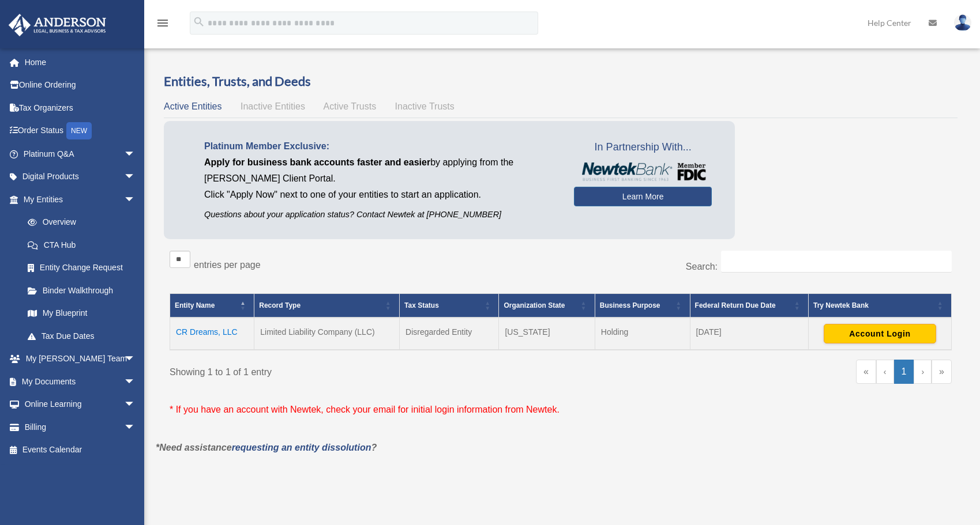 Image resolution: width=980 pixels, height=525 pixels. Describe the element at coordinates (629, 305) in the screenshot. I see `span: Business Purpose` at that location.